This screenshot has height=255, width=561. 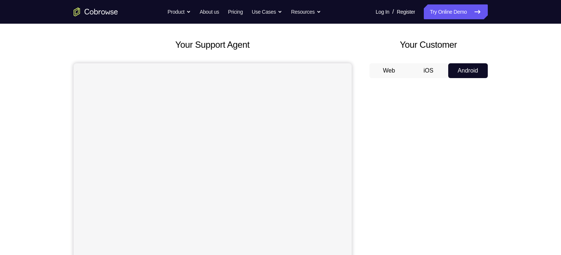 What do you see at coordinates (235, 12) in the screenshot?
I see `a: Pricing` at bounding box center [235, 12].